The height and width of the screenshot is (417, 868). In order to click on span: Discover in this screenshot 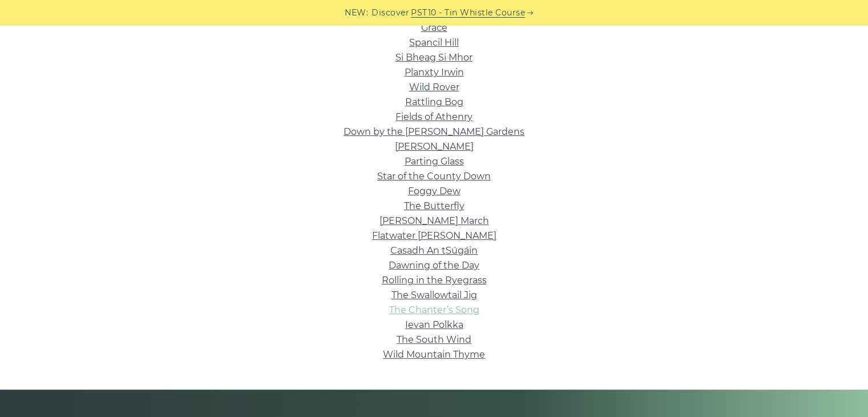, I will do `click(390, 12)`.